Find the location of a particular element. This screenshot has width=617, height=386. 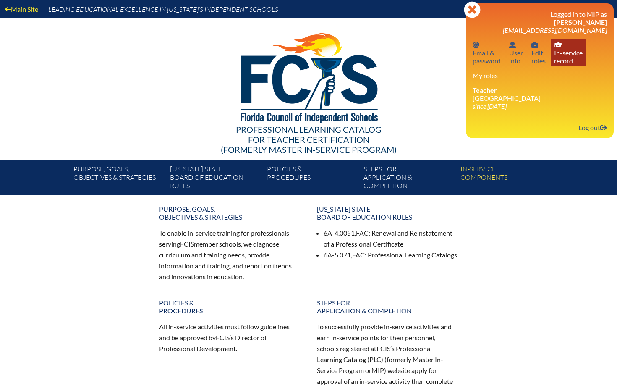

a: Log outLog out is located at coordinates (593, 127).